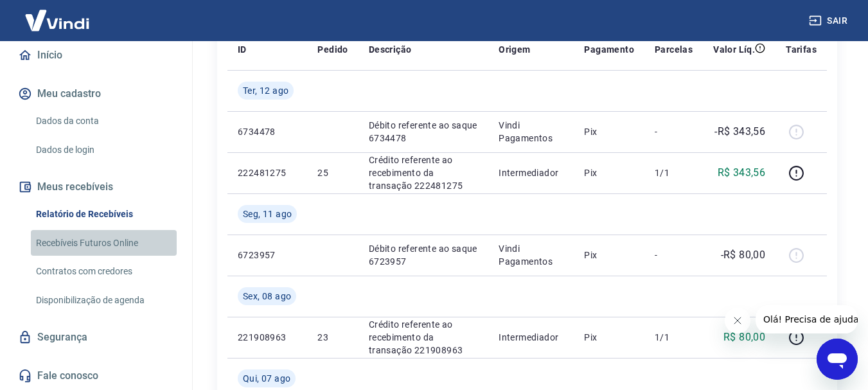 This screenshot has height=390, width=868. I want to click on a: Início, so click(96, 55).